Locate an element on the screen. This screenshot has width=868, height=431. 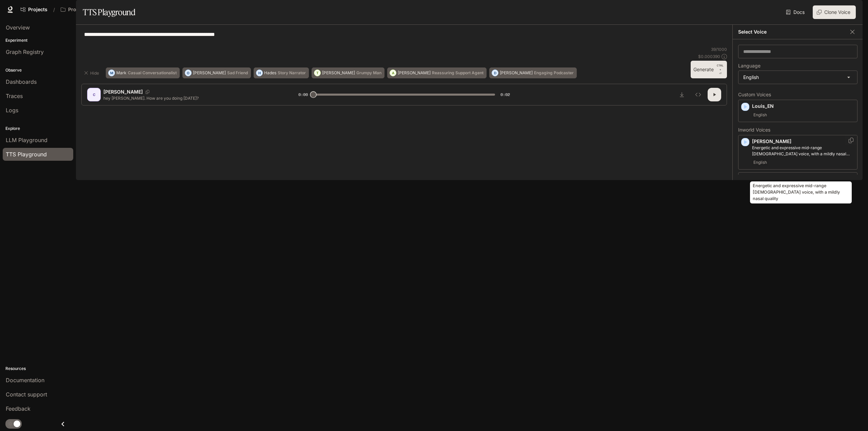
button: GenerateCTRL +⏎ is located at coordinates (709, 69).